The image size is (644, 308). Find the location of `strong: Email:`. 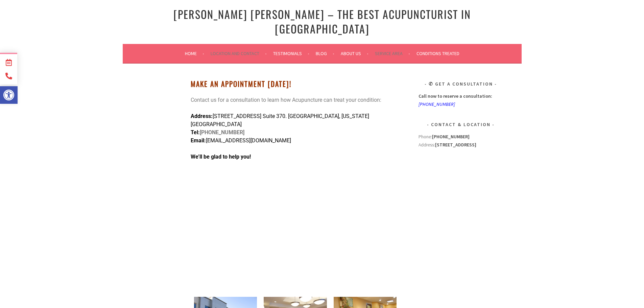

strong: Email: is located at coordinates (198, 140).